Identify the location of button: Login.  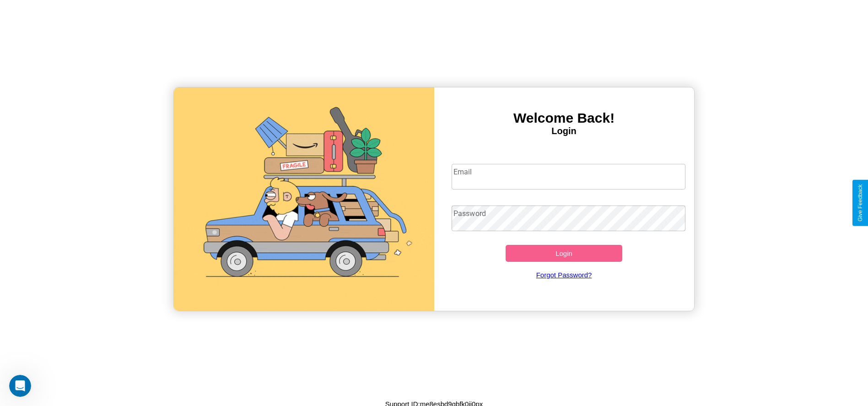
(564, 253).